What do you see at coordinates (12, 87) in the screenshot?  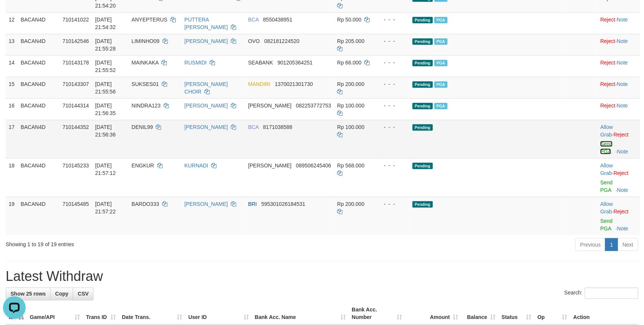 I see `td: 15` at bounding box center [12, 87].